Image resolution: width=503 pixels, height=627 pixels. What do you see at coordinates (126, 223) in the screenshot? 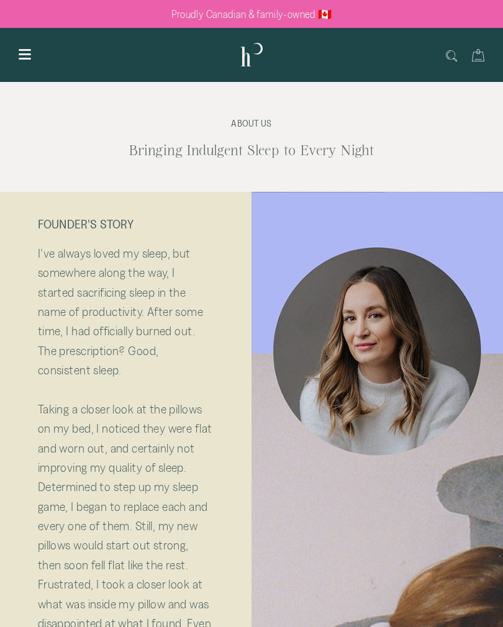
I see `p: FOUNDER'S STORY` at bounding box center [126, 223].